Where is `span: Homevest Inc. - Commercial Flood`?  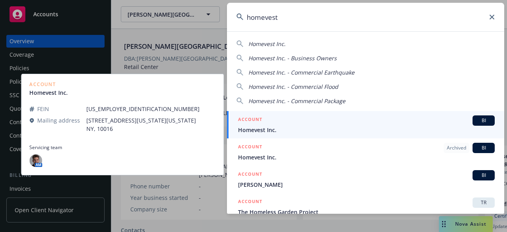 span: Homevest Inc. - Commercial Flood is located at coordinates (293, 86).